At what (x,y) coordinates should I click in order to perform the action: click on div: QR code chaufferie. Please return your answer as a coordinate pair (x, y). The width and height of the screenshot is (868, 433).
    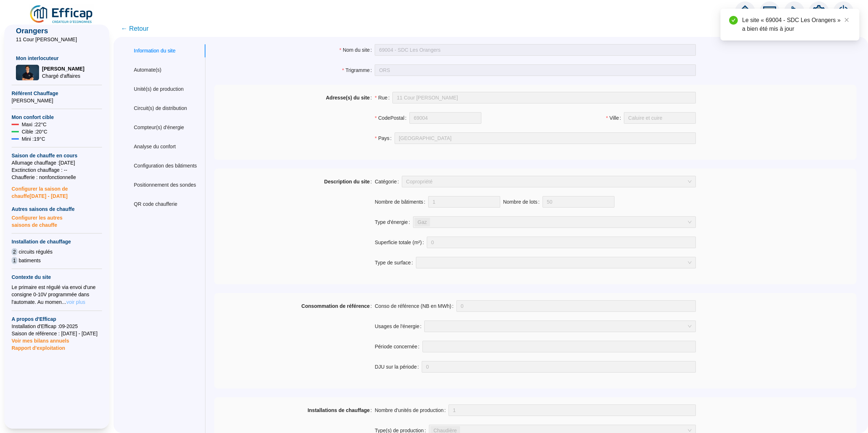
    Looking at the image, I should click on (155, 204).